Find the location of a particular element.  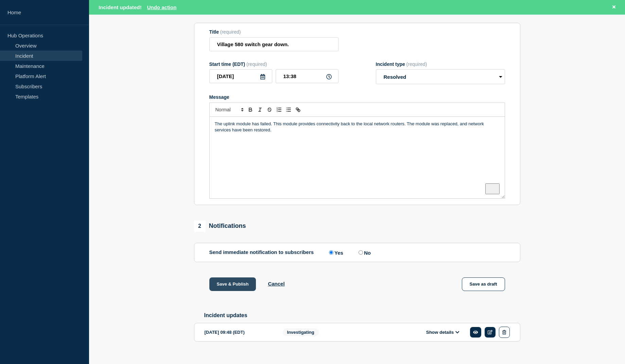

button: Save & Publish is located at coordinates (233, 284).